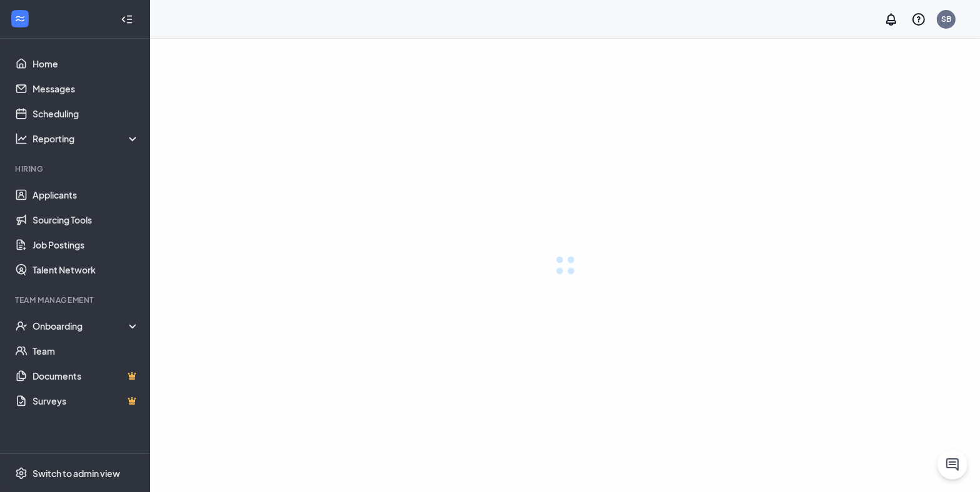 This screenshot has height=492, width=980. Describe the element at coordinates (86, 401) in the screenshot. I see `a: SurveysCrown` at that location.